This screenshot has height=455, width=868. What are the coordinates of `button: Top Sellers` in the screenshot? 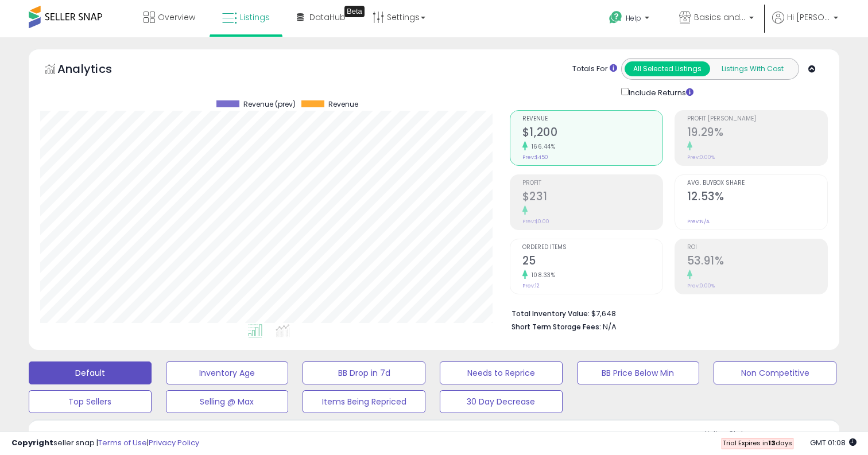 It's located at (91, 402).